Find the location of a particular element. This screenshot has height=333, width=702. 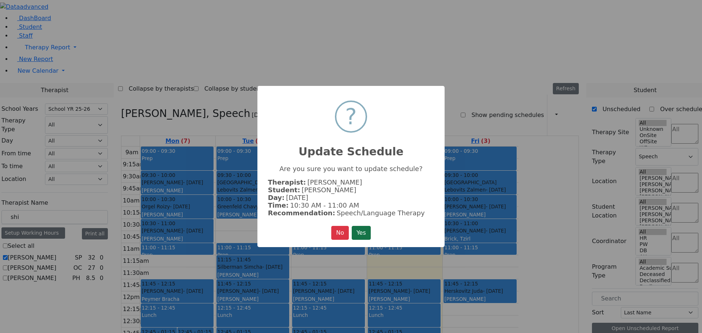

button: Yes is located at coordinates (361, 233).